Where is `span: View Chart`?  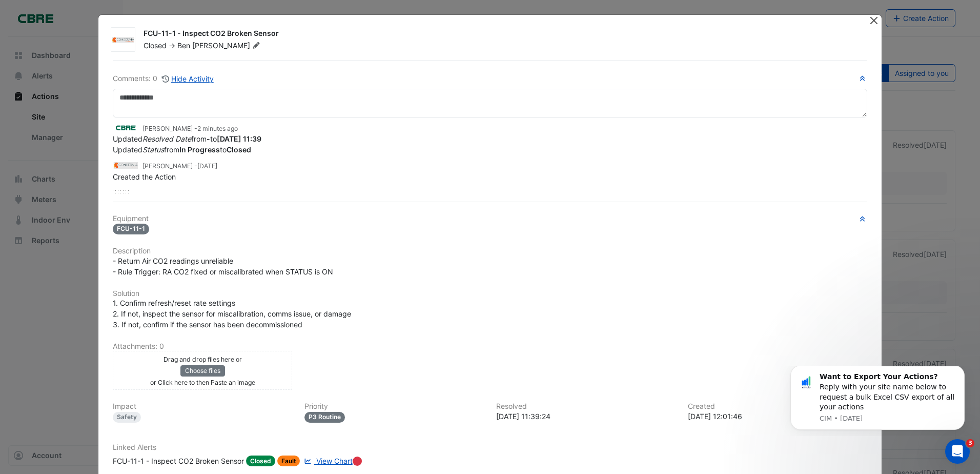 span: View Chart is located at coordinates (334, 461).